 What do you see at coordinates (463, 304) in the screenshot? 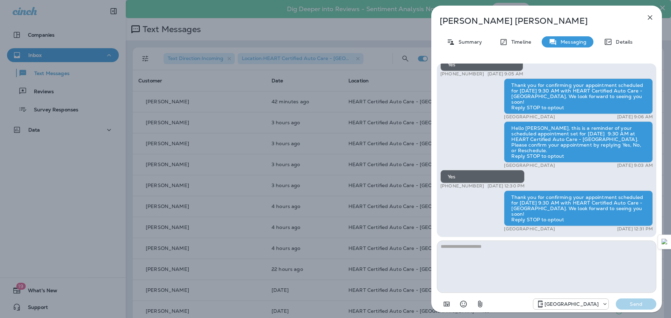
I see `button: Select an emoji` at bounding box center [463, 304].